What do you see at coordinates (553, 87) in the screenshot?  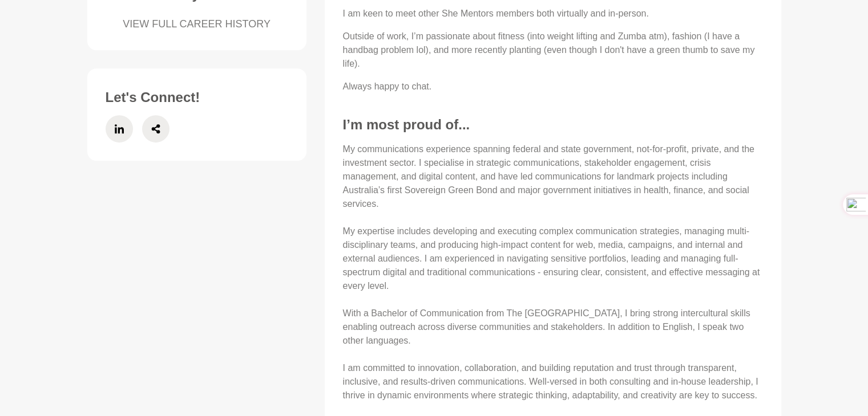 I see `p: Always happy to chat.` at bounding box center [553, 87].